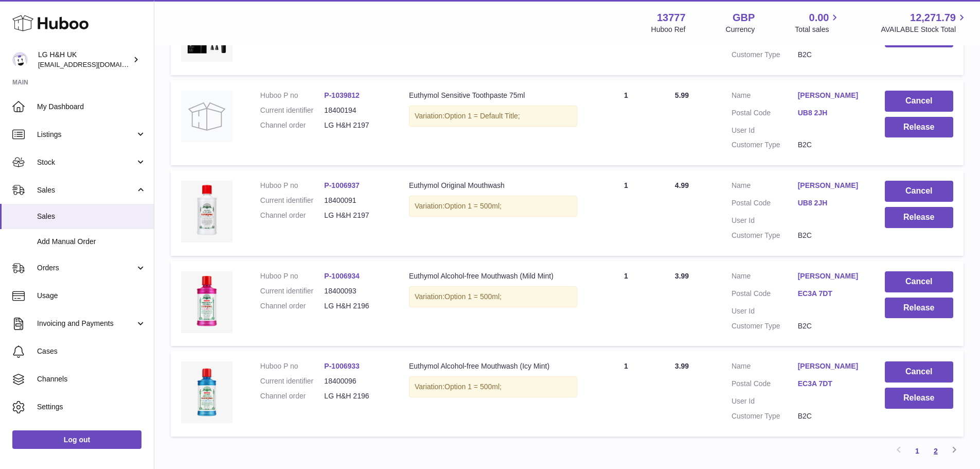 The height and width of the screenshot is (469, 980). What do you see at coordinates (935, 450) in the screenshot?
I see `a: 2` at bounding box center [935, 450].